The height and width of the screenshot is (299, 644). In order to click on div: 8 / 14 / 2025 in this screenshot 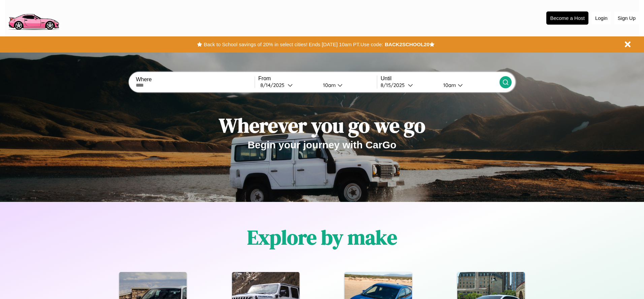, I will do `click(274, 85)`.